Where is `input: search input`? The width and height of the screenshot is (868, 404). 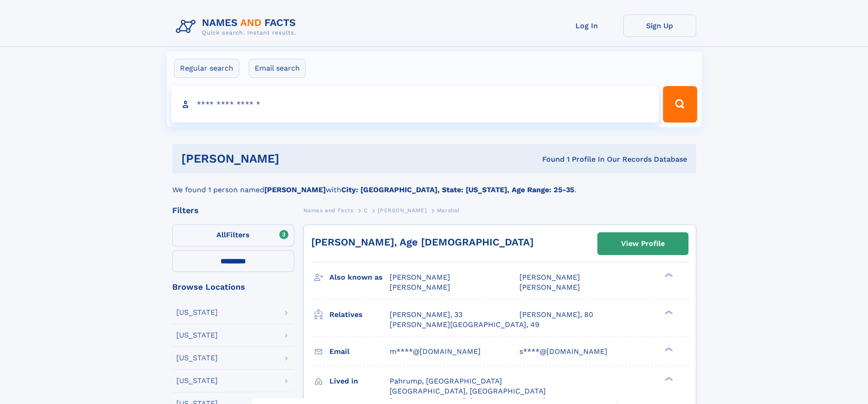 input: search input is located at coordinates (415, 104).